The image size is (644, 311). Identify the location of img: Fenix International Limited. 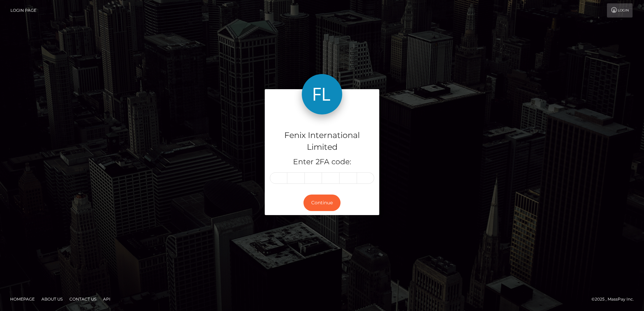
(322, 95).